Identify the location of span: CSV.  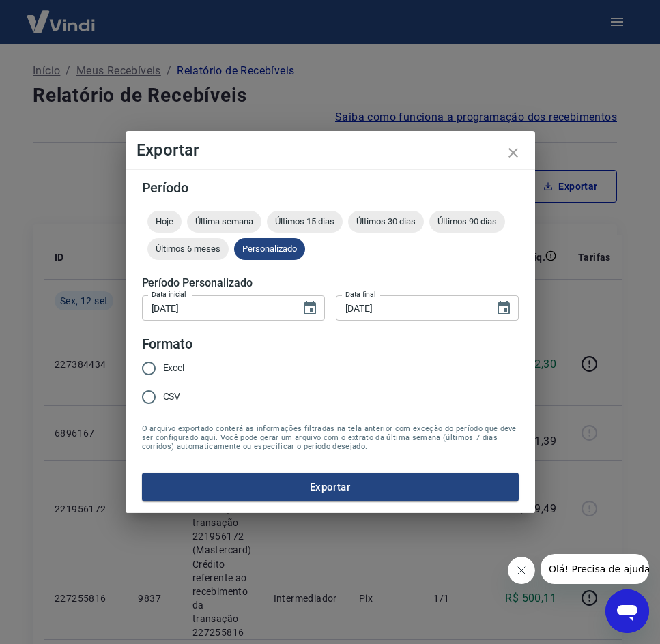
(172, 396).